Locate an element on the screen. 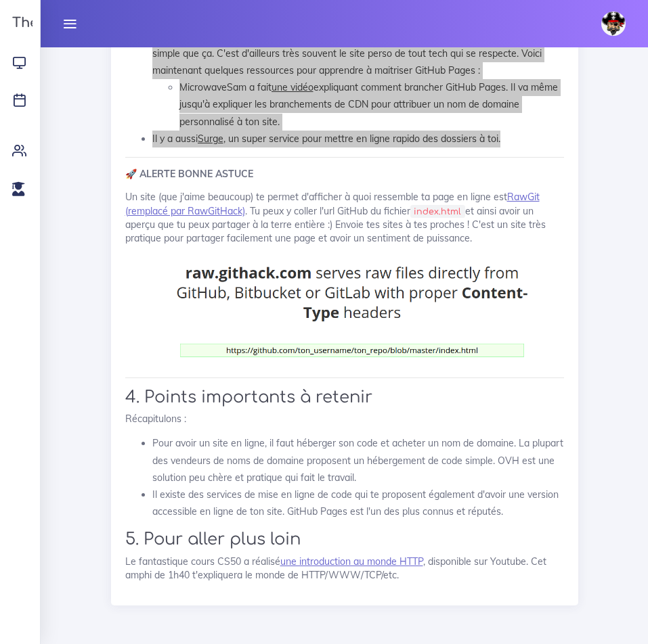 The width and height of the screenshot is (648, 644). p: Un site (que j'aime beaucoup) te permet d'afficher à quoi ressemble ta page en ligne est . Tu peu... is located at coordinates (345, 217).